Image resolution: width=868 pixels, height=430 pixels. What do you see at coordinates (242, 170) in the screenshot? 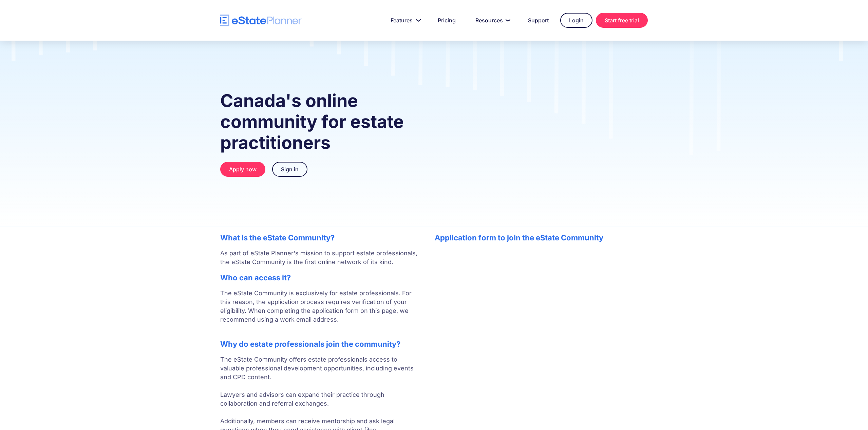
I see `a: Apply now` at bounding box center [242, 170].